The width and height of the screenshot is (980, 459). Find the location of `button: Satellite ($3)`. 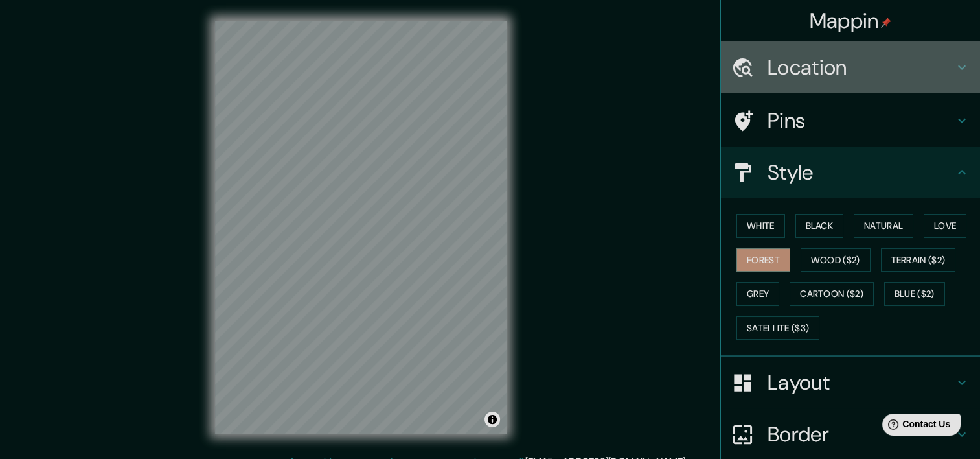

button: Satellite ($3) is located at coordinates (778, 328).